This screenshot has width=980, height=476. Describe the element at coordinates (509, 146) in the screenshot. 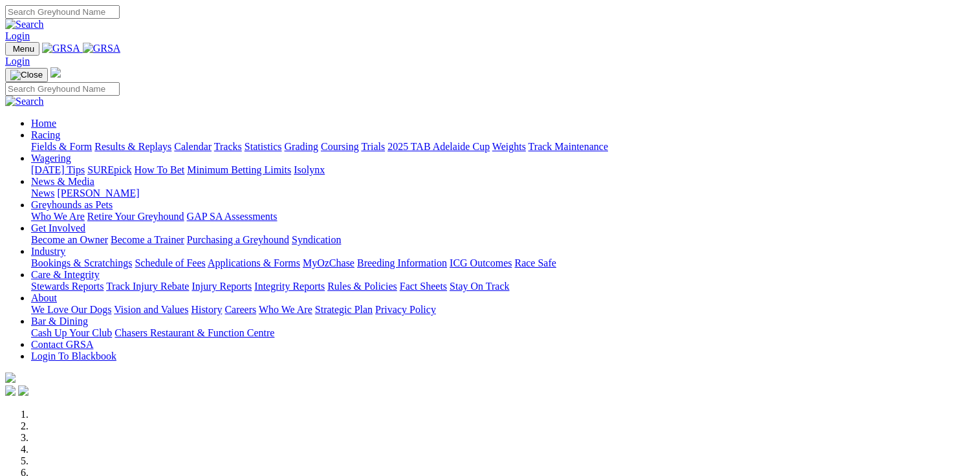

I see `a: Weights` at that location.